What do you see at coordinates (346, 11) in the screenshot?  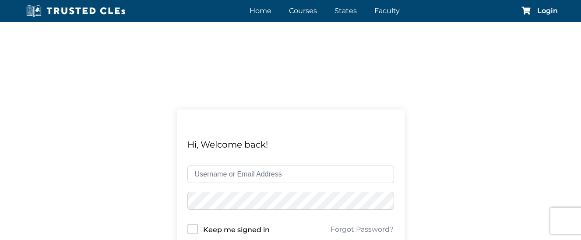 I see `a: States` at bounding box center [346, 11].